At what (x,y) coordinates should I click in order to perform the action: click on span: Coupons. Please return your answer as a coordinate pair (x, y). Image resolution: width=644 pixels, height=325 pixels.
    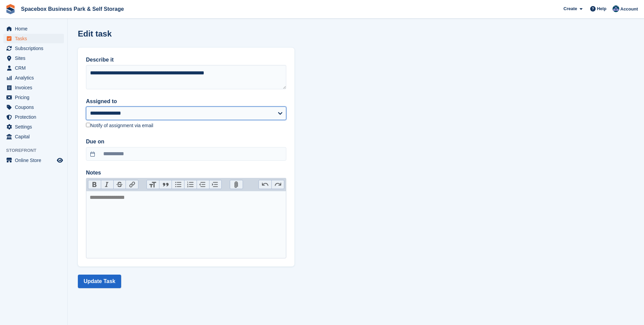
    Looking at the image, I should click on (35, 107).